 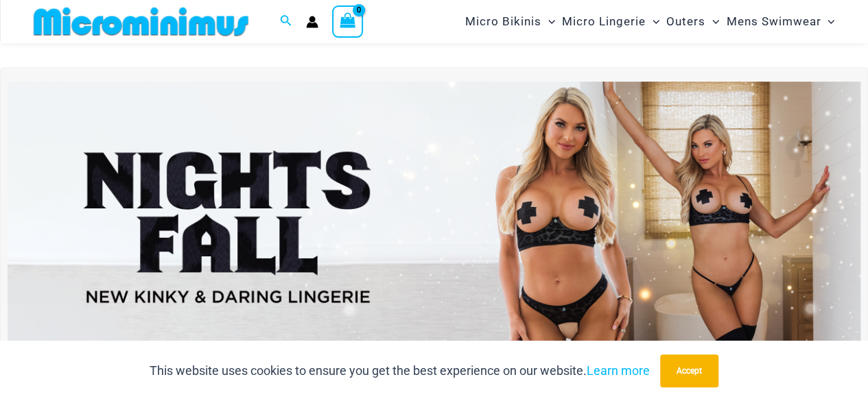 I want to click on a: Search icon link, so click(x=286, y=21).